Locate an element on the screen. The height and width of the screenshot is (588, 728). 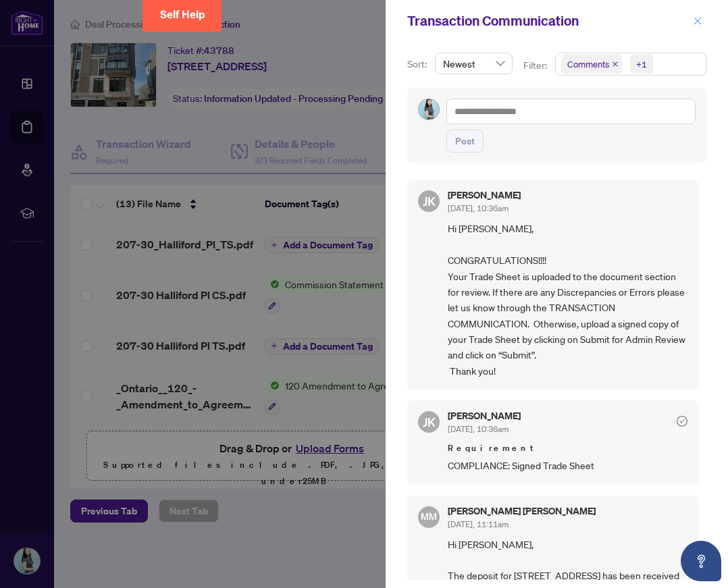
div: Transaction Communication is located at coordinates (547, 21).